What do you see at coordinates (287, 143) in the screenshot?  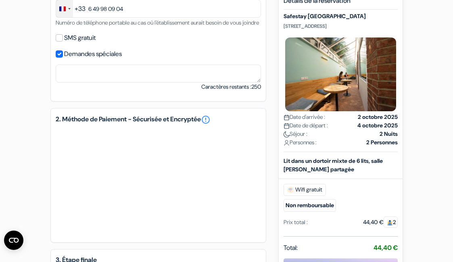 I see `img: user_icon.svg` at bounding box center [287, 143].